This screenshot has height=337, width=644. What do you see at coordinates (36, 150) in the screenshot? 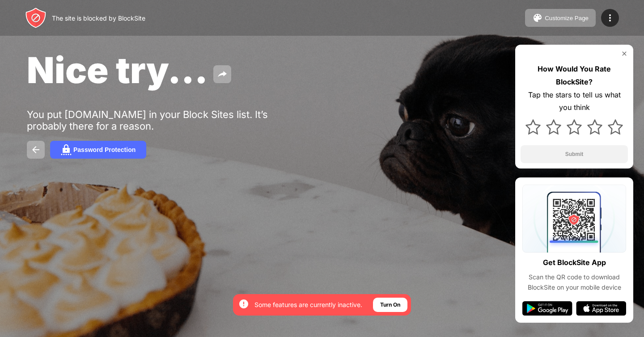
I see `img: back.svg` at bounding box center [36, 150].